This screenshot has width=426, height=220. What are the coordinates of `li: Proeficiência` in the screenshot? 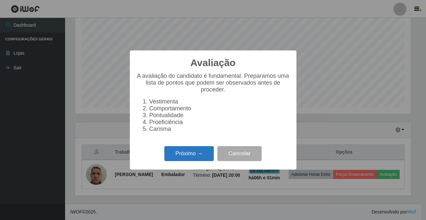 It's located at (220, 122).